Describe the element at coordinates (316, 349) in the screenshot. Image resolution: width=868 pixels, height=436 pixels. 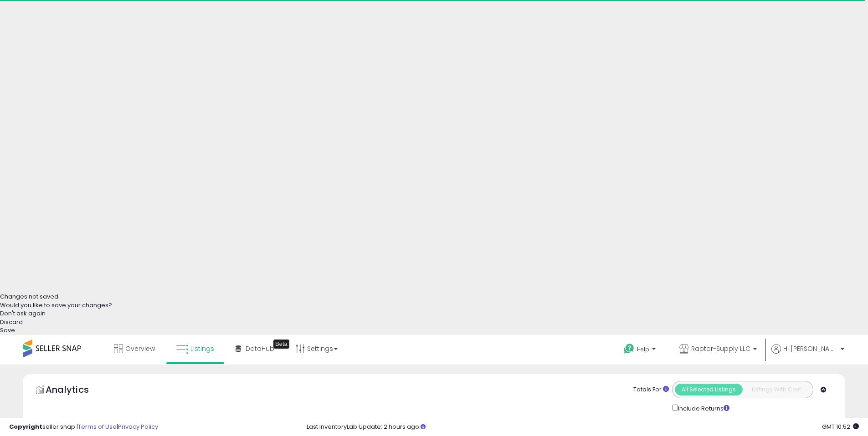
I see `a: Settings` at that location.